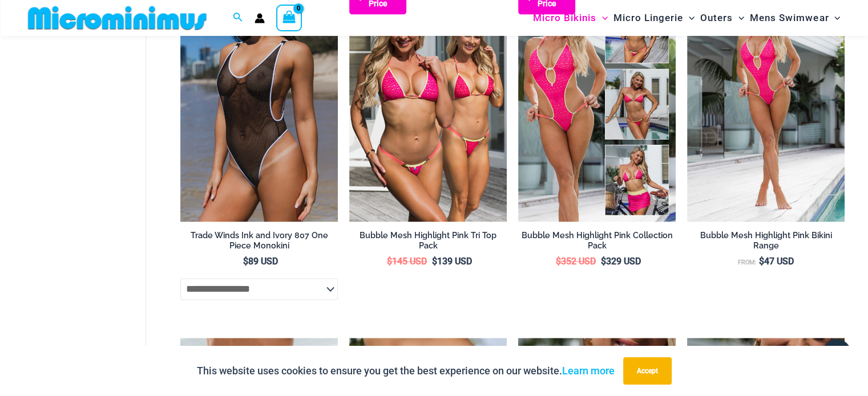  What do you see at coordinates (654, 18) in the screenshot?
I see `a: Micro LingerieMenu ToggleMenu Toggle` at bounding box center [654, 18].